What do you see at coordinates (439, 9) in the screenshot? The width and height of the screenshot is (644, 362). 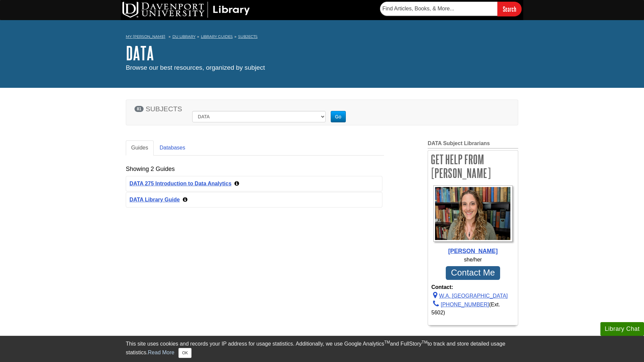 I see `input: Find Articles, Books, & More...` at bounding box center [439, 9].